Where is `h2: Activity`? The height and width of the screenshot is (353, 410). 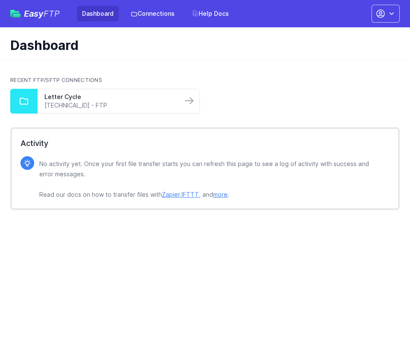
h2: Activity is located at coordinates (205, 144).